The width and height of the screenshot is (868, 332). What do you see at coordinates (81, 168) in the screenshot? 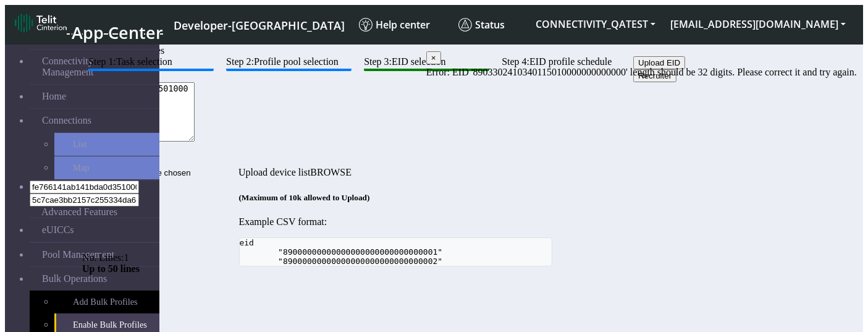
I see `span: Map` at bounding box center [81, 168].